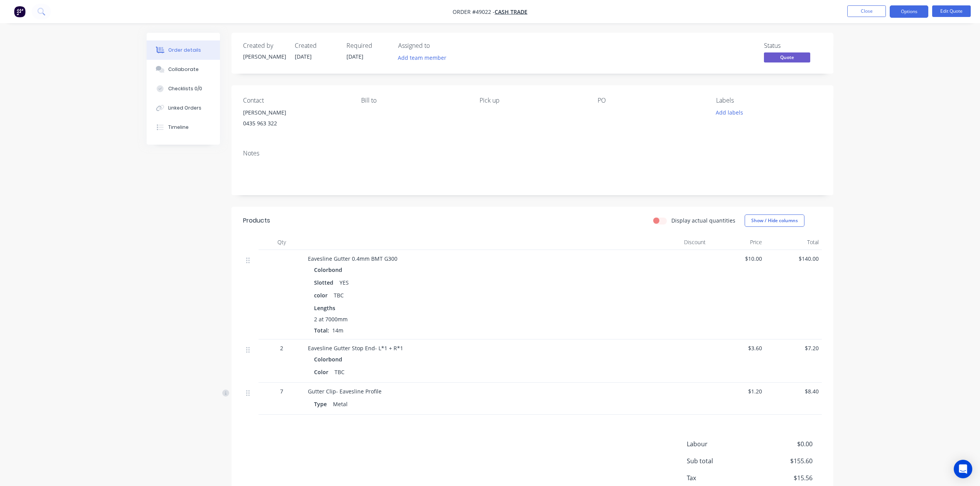 This screenshot has height=486, width=980. I want to click on span: Eavesline Gutter 0.4mm BMT G300, so click(352, 259).